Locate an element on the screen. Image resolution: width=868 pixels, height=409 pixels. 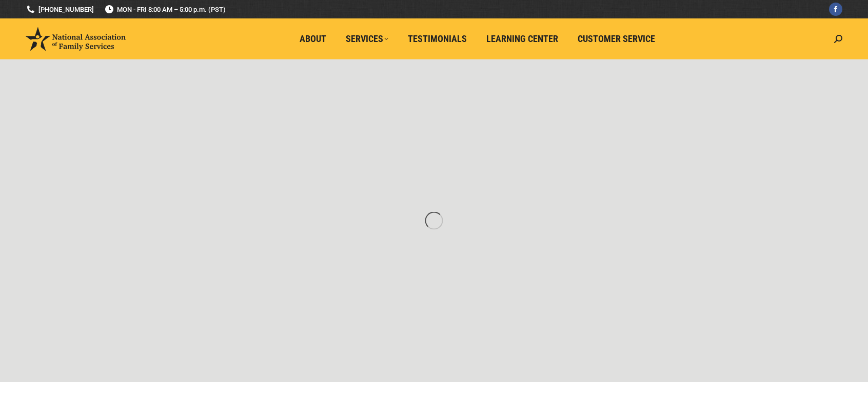
a: Testimonials is located at coordinates (437, 39).